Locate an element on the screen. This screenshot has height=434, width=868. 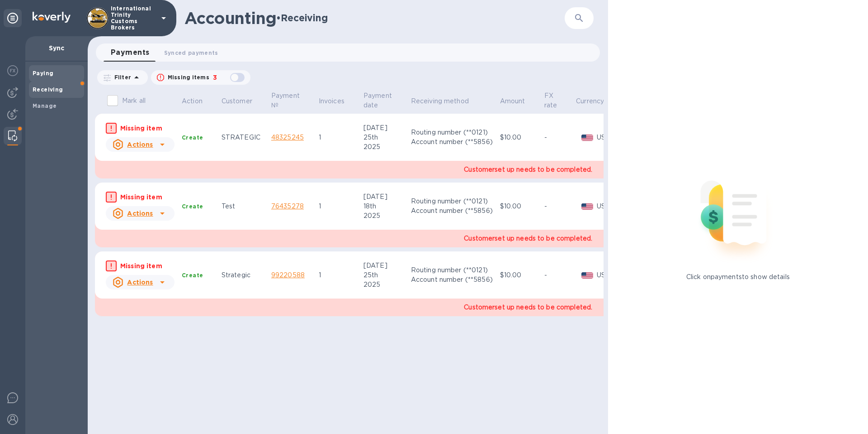
span: Customer is located at coordinates (243, 101).